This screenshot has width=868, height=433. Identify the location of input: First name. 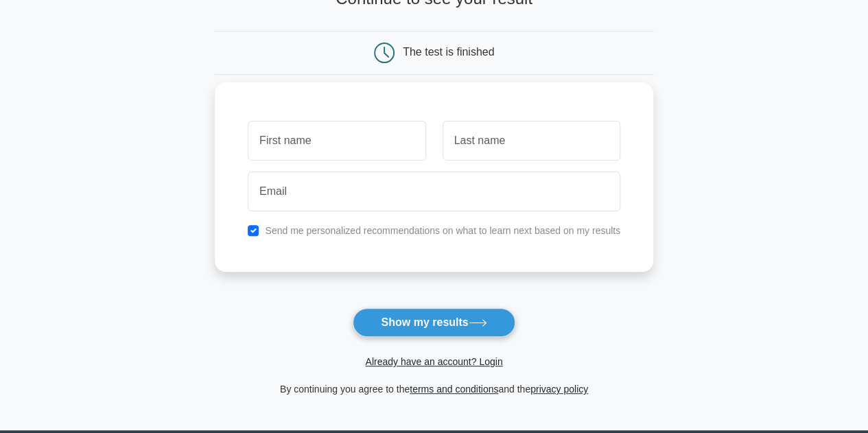
(336, 141).